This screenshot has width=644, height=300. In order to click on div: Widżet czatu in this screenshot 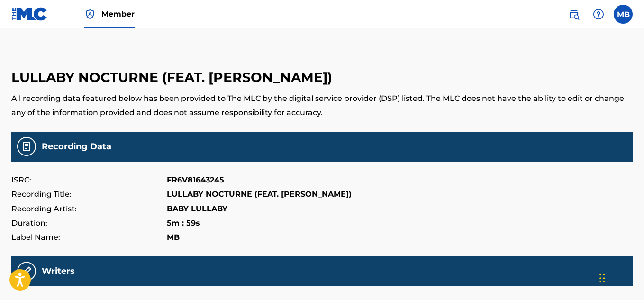, I will do `click(621, 277)`.